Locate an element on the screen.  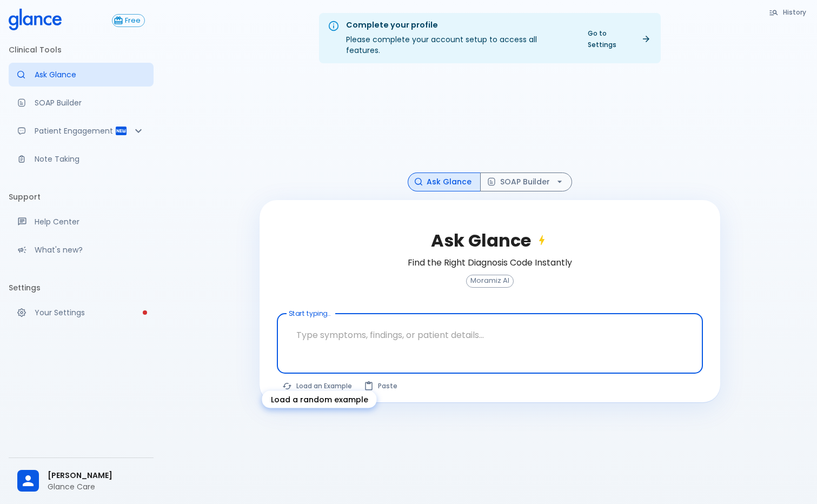
a: Go to Settings is located at coordinates (618, 39).